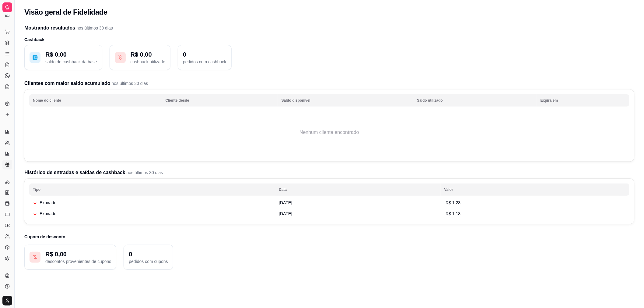 The image size is (644, 308). I want to click on td: Nenhum cliente encontrado, so click(330, 132).